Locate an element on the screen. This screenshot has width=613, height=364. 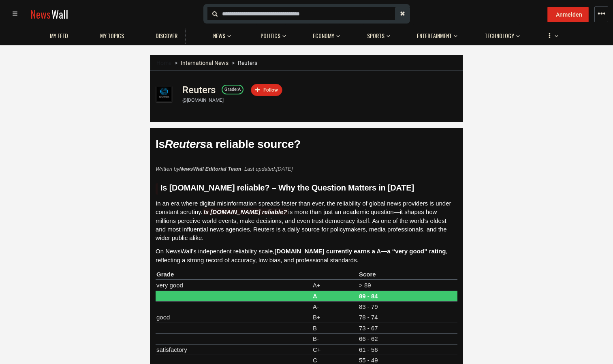
h1: Is a reliable source? is located at coordinates (306, 144).